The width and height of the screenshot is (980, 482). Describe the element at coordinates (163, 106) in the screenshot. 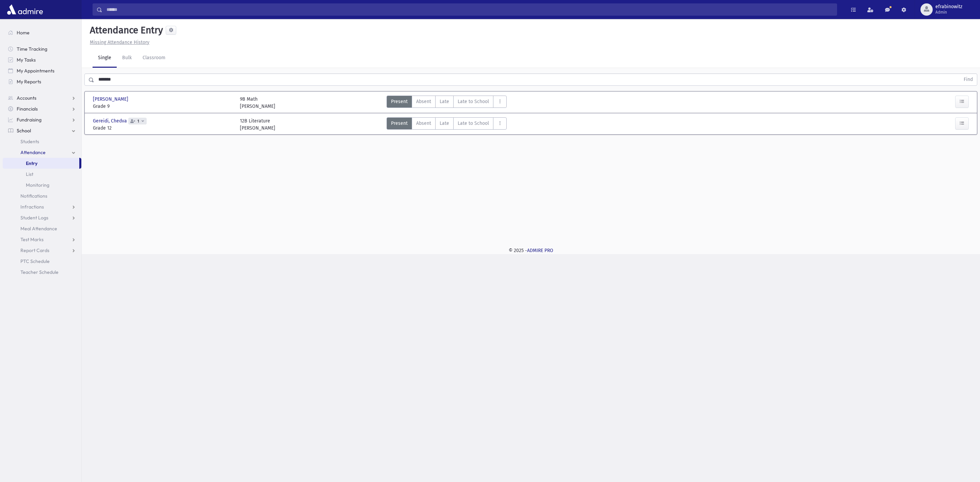

I see `span: Grade 9` at that location.